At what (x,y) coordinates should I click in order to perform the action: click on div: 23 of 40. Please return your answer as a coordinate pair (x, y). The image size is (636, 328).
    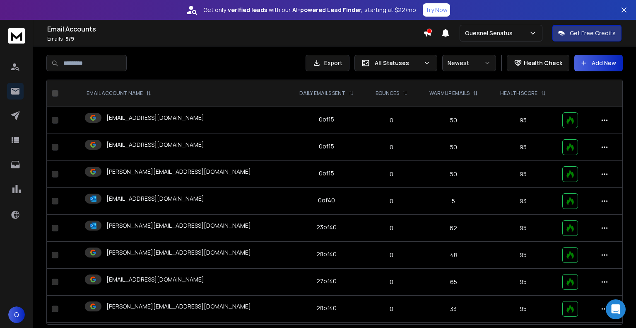
    Looking at the image, I should click on (326, 227).